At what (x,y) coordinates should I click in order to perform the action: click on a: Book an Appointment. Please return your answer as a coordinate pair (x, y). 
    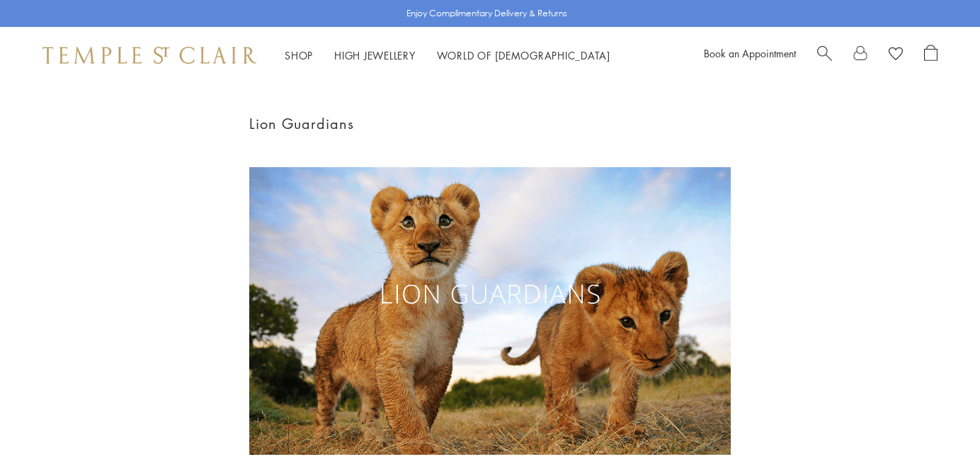
    Looking at the image, I should click on (750, 53).